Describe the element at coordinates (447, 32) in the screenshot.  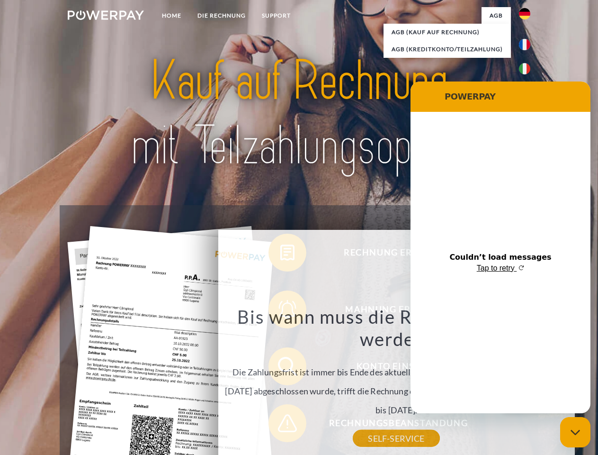
I see `a: AGB (Kauf auf Rechnung)` at that location.